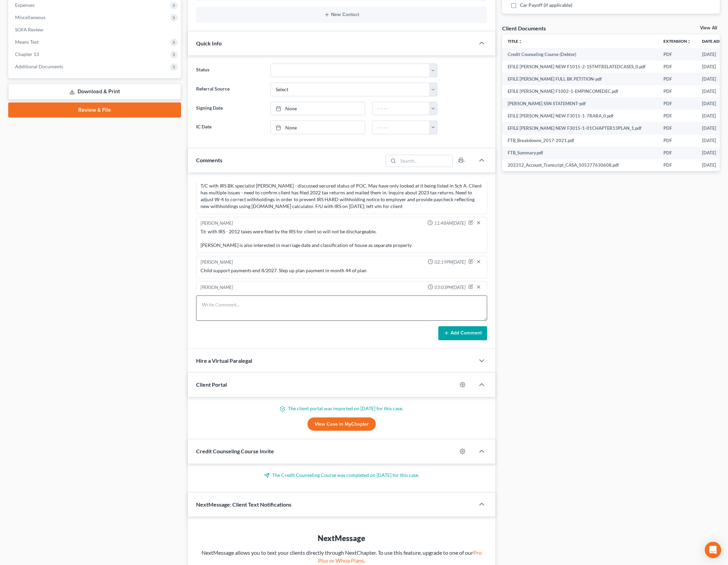 The image size is (728, 565). Describe the element at coordinates (677, 41) in the screenshot. I see `a: Extensionunfold_more` at that location.